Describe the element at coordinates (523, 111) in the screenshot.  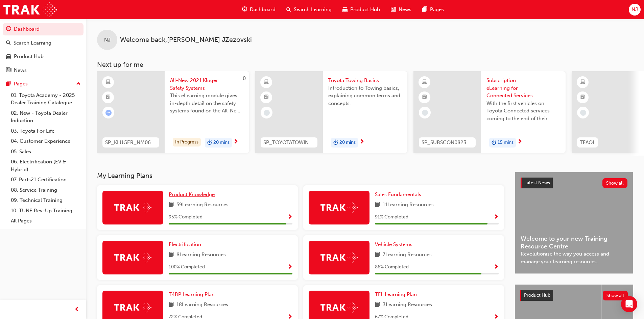
I see `span: With the first vehicles on Toyota Connected services coming to the end of their complimentary per...` at that location.